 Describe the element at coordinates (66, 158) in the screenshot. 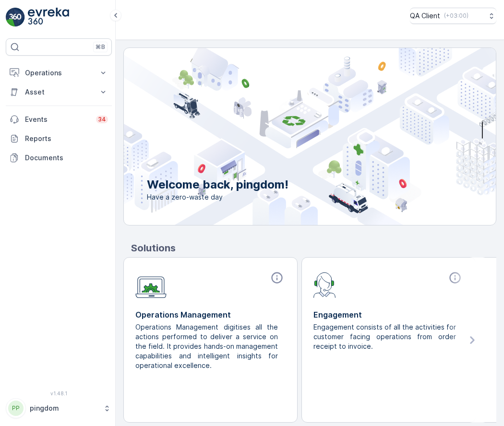

I see `p: Documents` at that location.